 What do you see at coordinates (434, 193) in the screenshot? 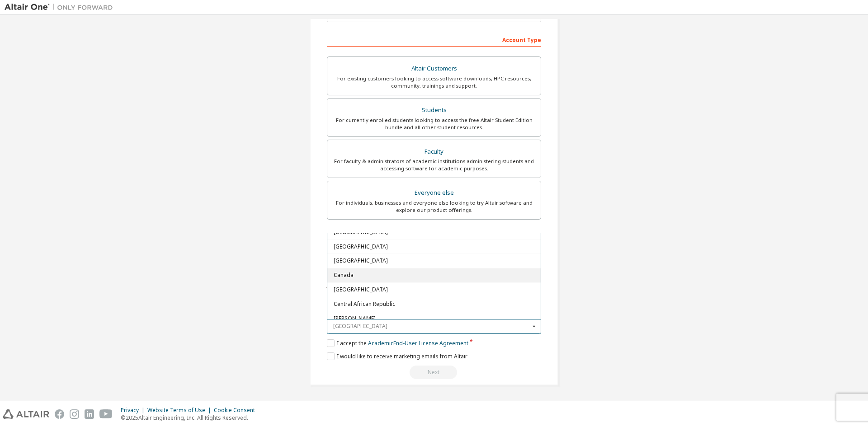
I see `div: Everyone else` at bounding box center [434, 193].